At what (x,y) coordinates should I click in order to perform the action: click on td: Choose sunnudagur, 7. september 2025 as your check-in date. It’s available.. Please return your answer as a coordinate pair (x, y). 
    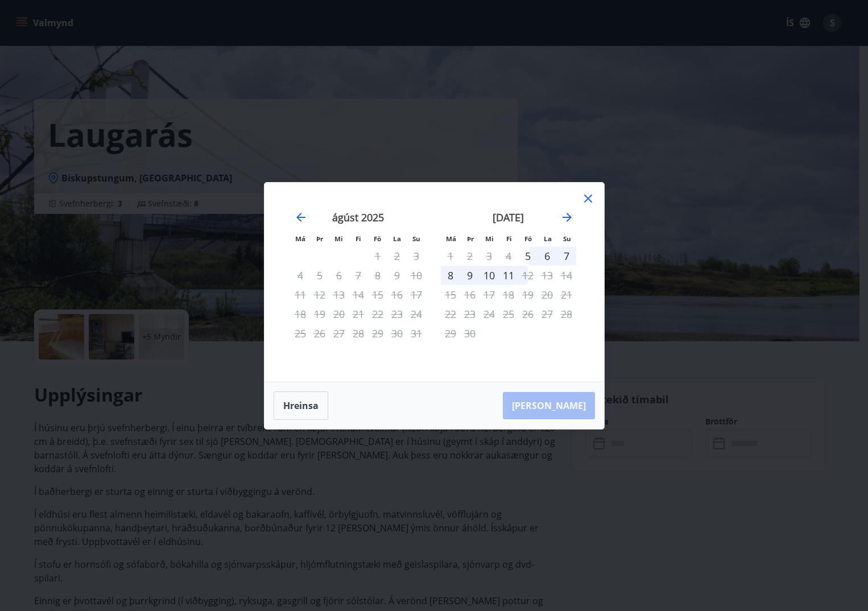
    Looking at the image, I should click on (567, 256).